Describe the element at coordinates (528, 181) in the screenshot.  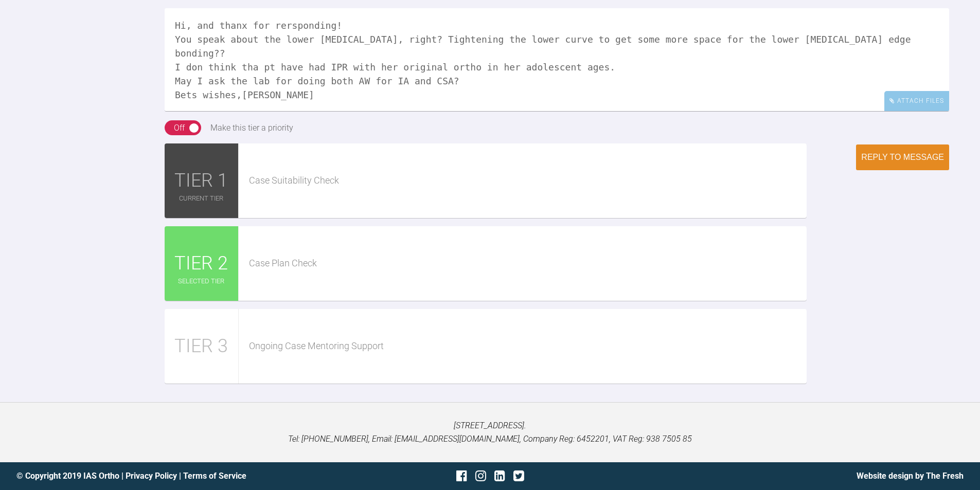
I see `div: Case Suitability Check` at that location.